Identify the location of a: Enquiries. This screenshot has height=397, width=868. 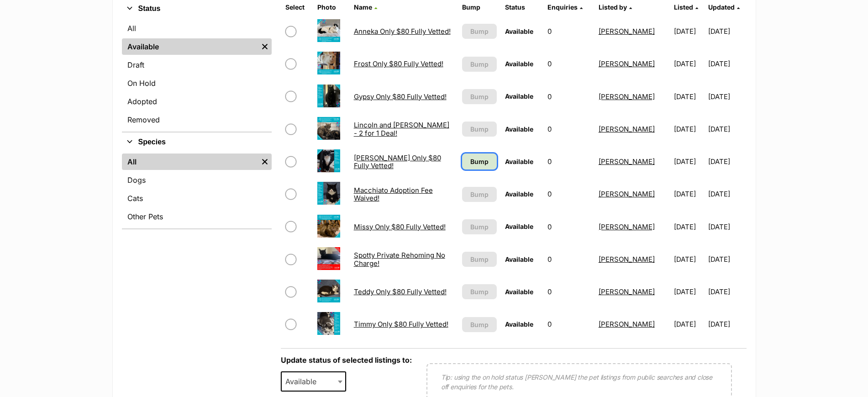
(565, 7).